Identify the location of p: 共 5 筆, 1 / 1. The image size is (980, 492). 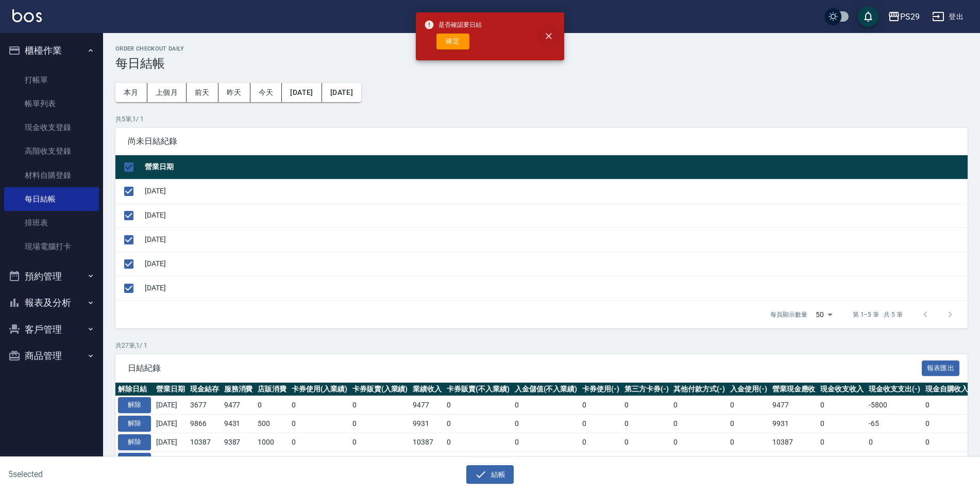
(542, 119).